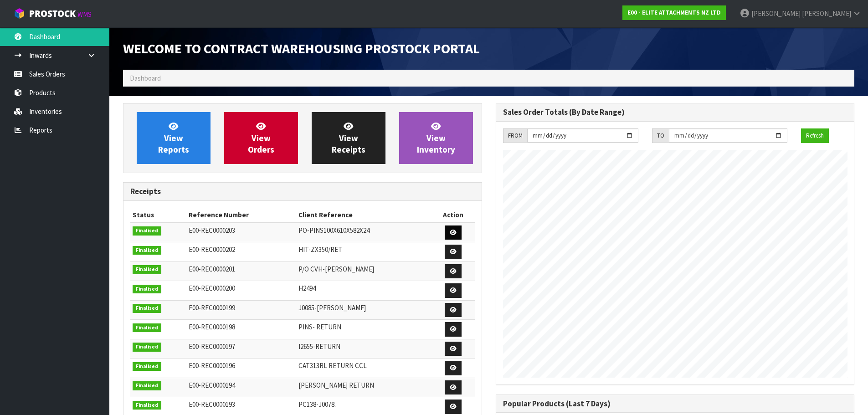 The image size is (868, 415). I want to click on h3: Sales Order Totals (By Date Range), so click(675, 112).